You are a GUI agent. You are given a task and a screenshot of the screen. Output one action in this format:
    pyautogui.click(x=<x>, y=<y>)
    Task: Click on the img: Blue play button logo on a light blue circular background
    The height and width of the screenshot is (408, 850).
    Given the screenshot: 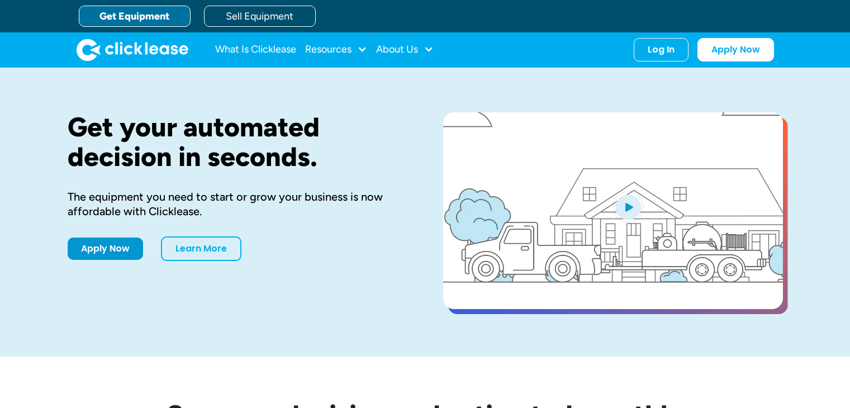 What is the action you would take?
    pyautogui.click(x=628, y=207)
    